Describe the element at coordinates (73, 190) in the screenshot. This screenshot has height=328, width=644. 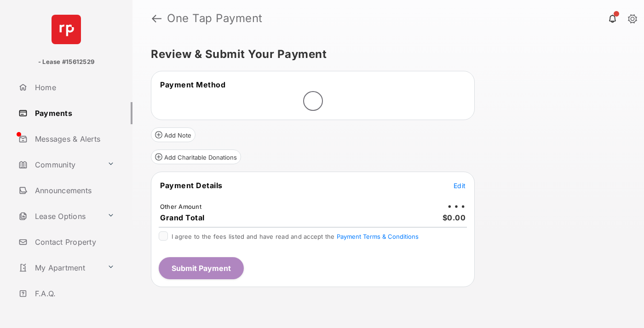
I see `a: Announcements` at that location.